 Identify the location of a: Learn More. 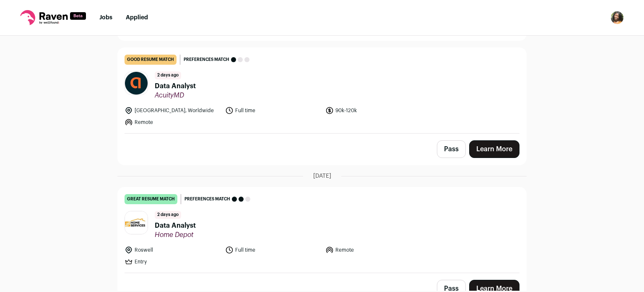
(494, 149).